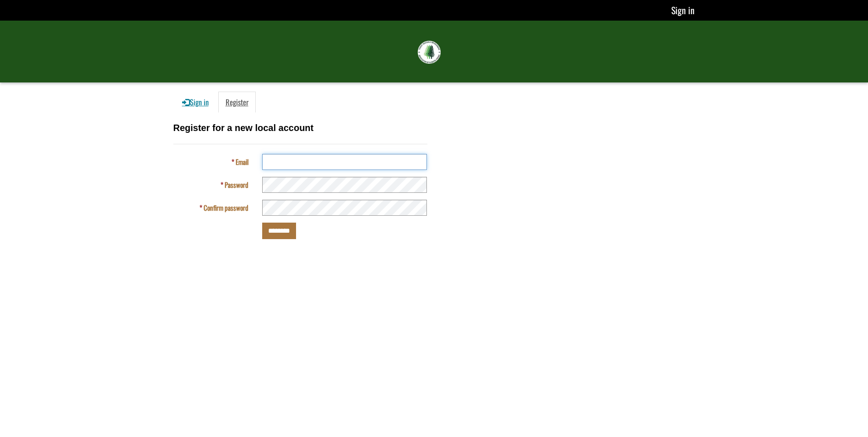 Image resolution: width=868 pixels, height=437 pixels. What do you see at coordinates (237, 102) in the screenshot?
I see `a: Register` at bounding box center [237, 102].